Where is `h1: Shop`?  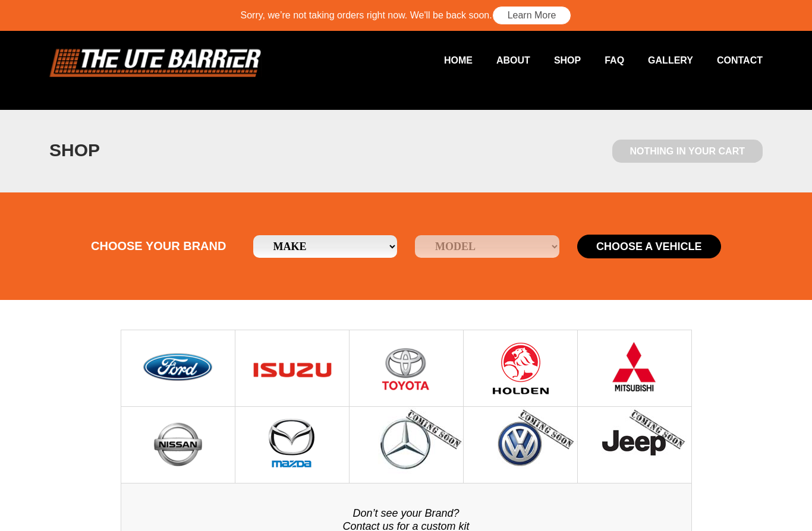
h1: Shop is located at coordinates (75, 150).